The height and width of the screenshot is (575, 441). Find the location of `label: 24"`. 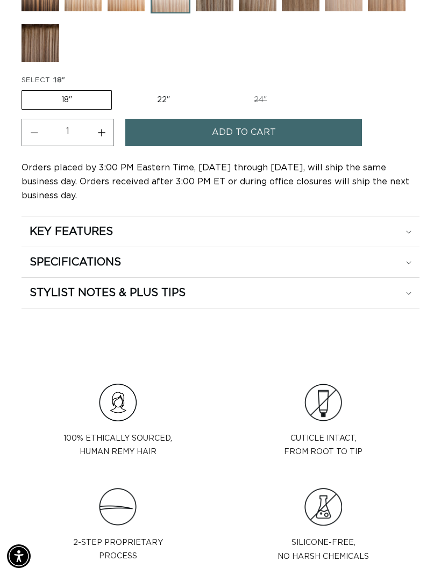

label: 24" is located at coordinates (260, 100).